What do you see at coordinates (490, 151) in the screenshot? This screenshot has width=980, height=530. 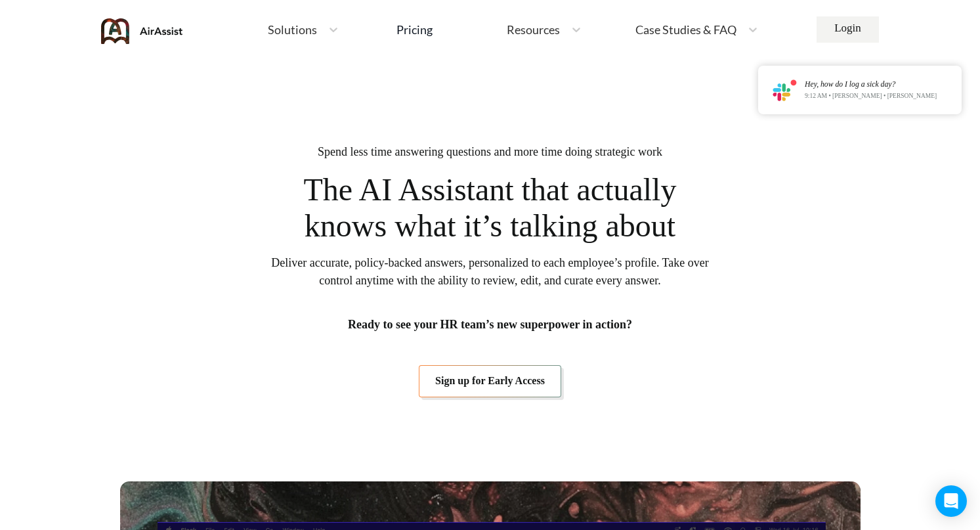 I see `span: Spend less time answering questions and more time doing strategic work` at bounding box center [490, 151].